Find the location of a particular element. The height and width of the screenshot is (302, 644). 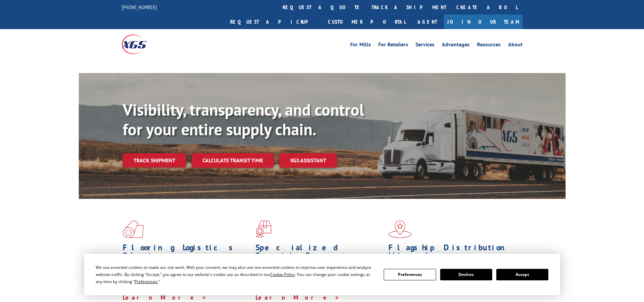

h1: Flooring Logistics Solutions is located at coordinates (186, 253).